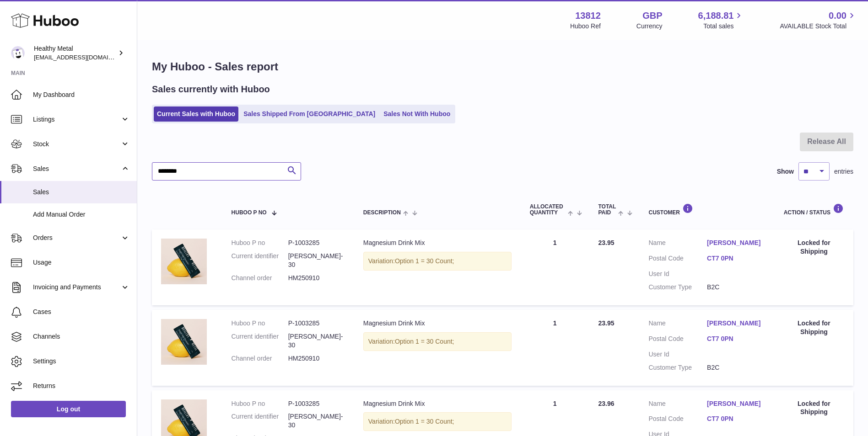 The width and height of the screenshot is (868, 436). What do you see at coordinates (607, 210) in the screenshot?
I see `span: Total paid` at bounding box center [607, 210].